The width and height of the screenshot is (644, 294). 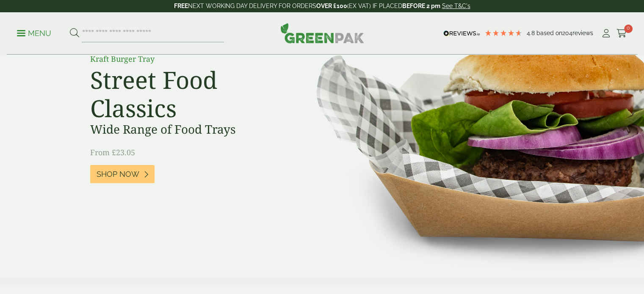 I want to click on h2: Street Food Classics, so click(x=185, y=94).